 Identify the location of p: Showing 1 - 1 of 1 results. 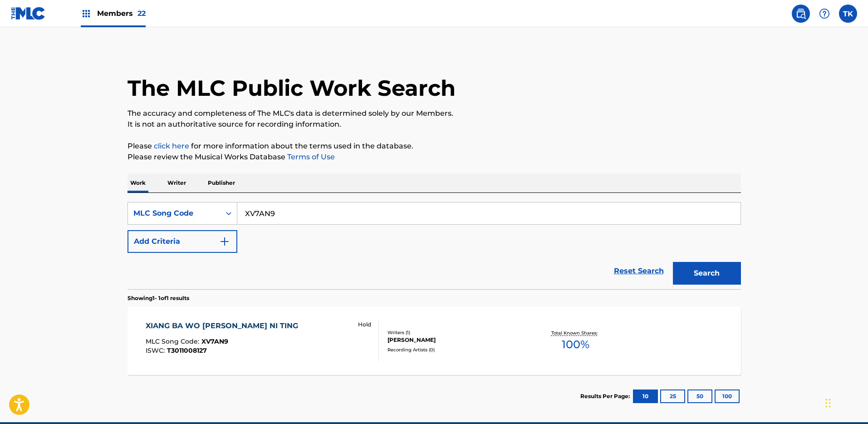
(158, 298).